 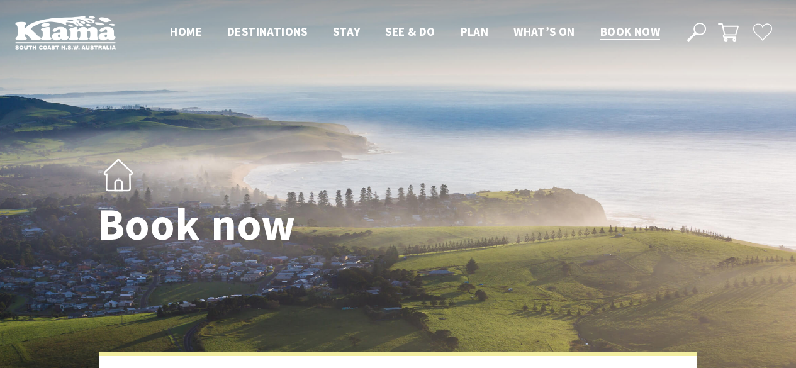 I want to click on span: Stay, so click(x=347, y=31).